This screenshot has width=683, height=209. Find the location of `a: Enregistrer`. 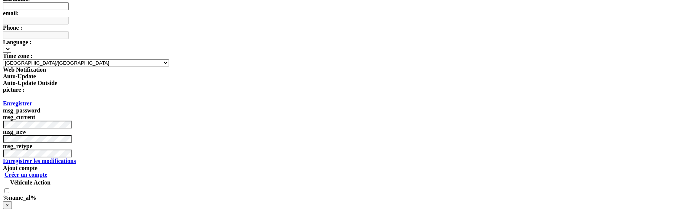

a: Enregistrer is located at coordinates (17, 103).